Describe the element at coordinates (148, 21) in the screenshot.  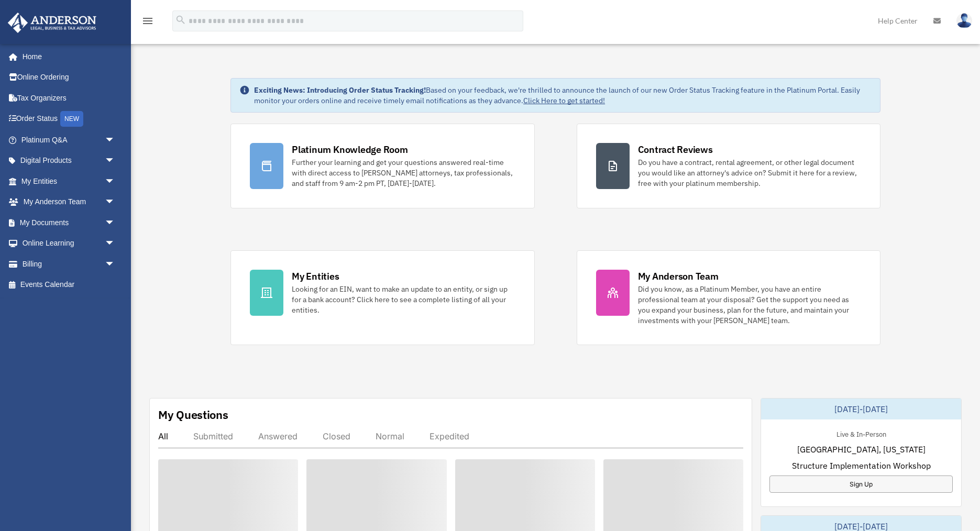
I see `i: menu` at that location.